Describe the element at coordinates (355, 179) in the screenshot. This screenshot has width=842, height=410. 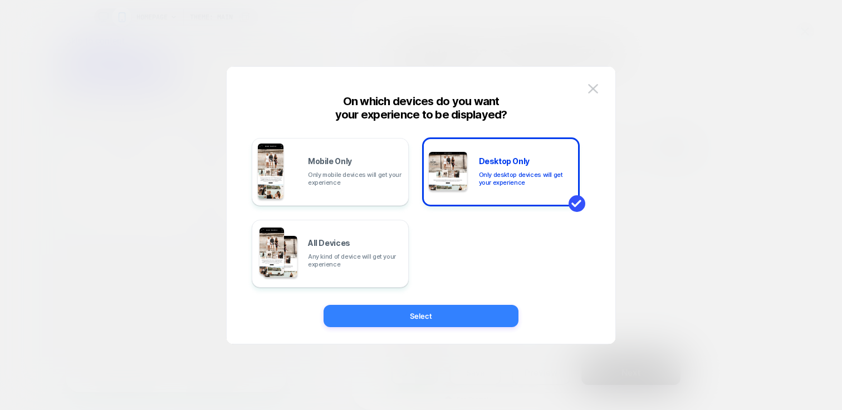
I see `span: Only mobile devices will get your experience` at that location.